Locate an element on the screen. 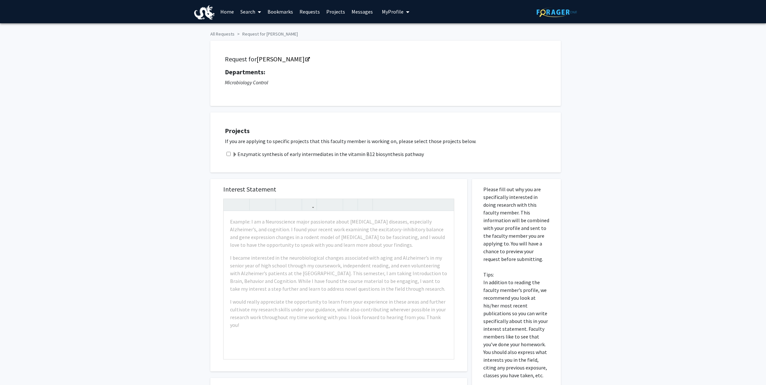 The width and height of the screenshot is (766, 385). strong: Departments: is located at coordinates (245, 72).